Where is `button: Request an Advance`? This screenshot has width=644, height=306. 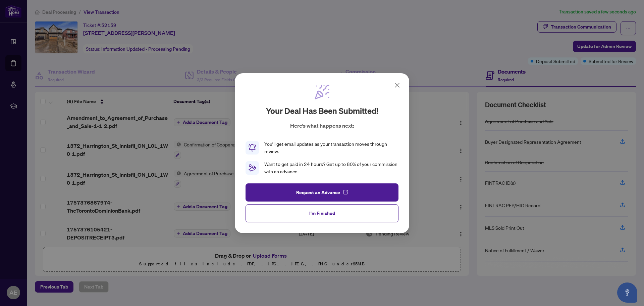 button: Request an Advance is located at coordinates (322, 192).